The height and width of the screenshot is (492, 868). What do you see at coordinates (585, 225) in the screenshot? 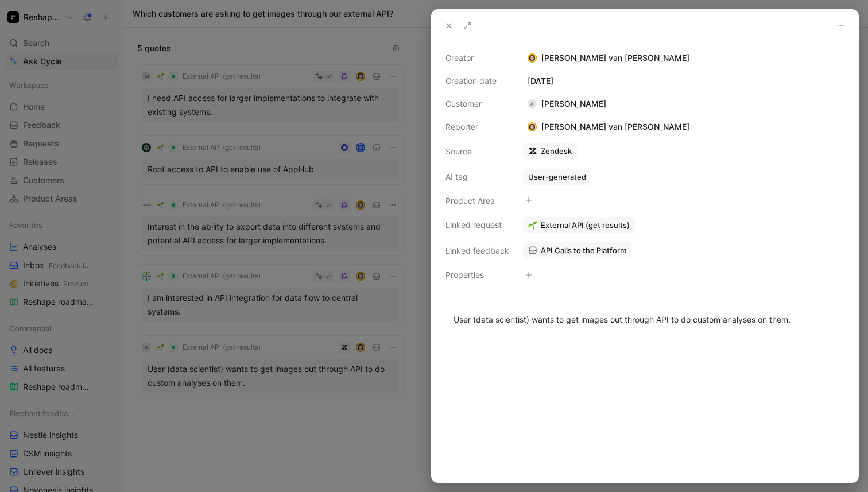
I see `span: External API (get results)` at bounding box center [585, 225].